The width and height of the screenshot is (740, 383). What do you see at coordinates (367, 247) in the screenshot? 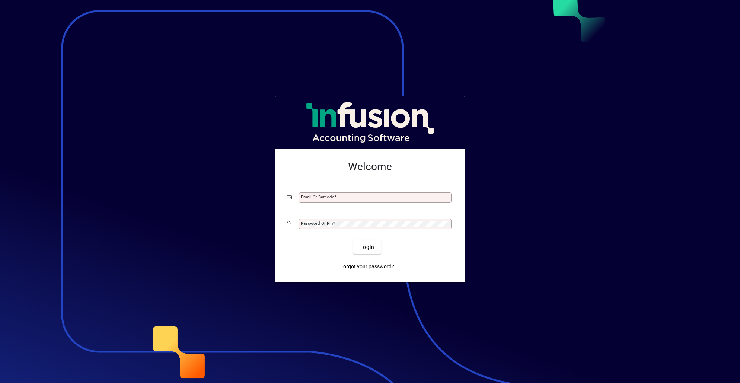
I see `button: Login` at bounding box center [367, 247].